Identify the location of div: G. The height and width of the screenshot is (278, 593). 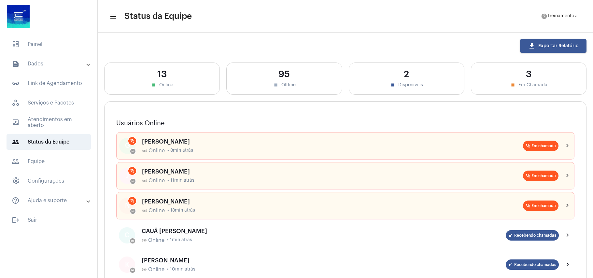
(127, 146).